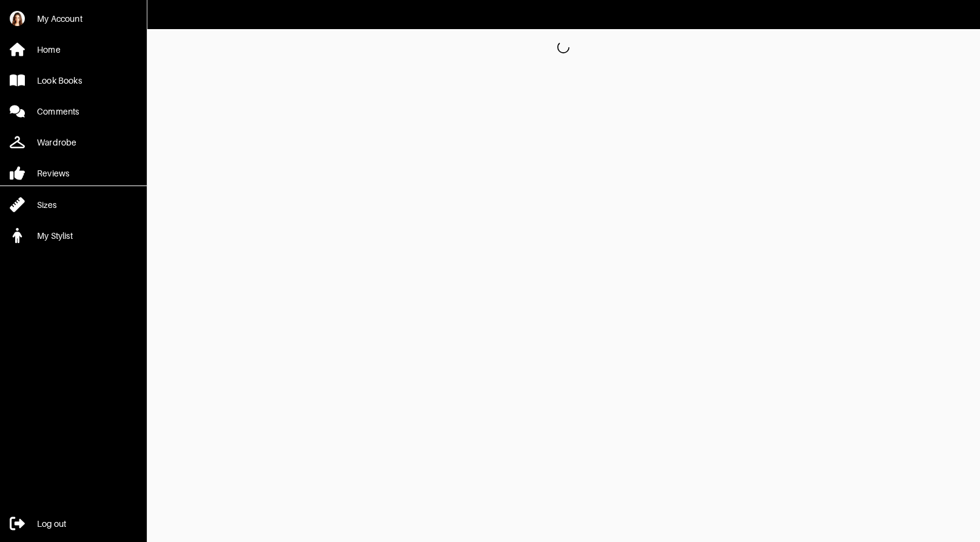 The image size is (980, 542). I want to click on div: Comments, so click(58, 112).